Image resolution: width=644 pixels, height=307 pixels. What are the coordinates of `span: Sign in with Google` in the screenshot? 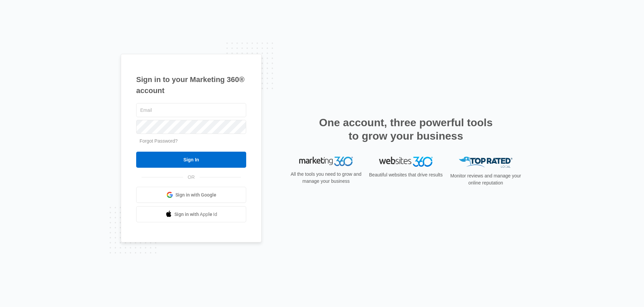 It's located at (196, 195).